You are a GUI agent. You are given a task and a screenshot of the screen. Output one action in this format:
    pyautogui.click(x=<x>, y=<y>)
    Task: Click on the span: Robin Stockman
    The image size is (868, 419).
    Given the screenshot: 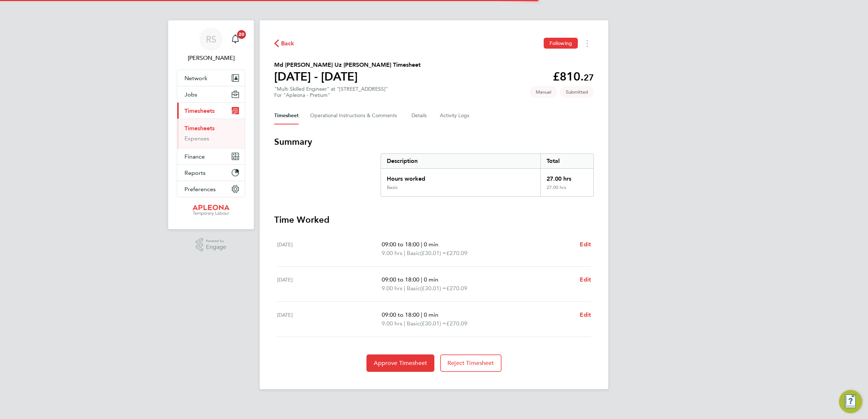 What is the action you would take?
    pyautogui.click(x=211, y=58)
    